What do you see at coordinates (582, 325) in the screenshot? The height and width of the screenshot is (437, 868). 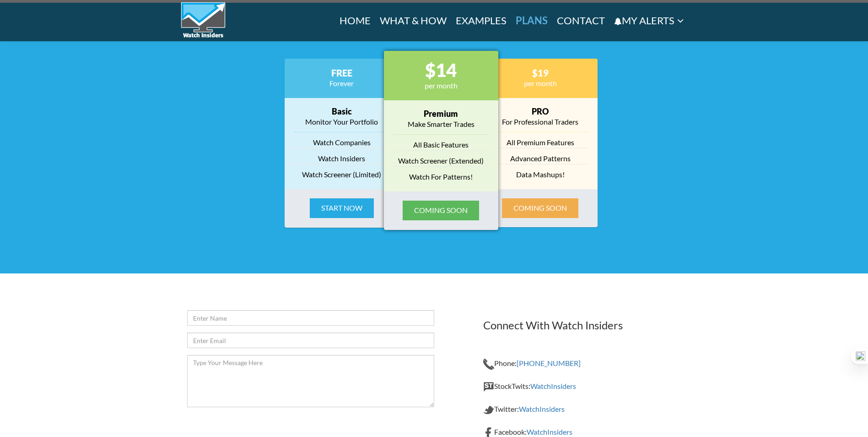 I see `h3: Connect With Watch Insiders` at bounding box center [582, 325].